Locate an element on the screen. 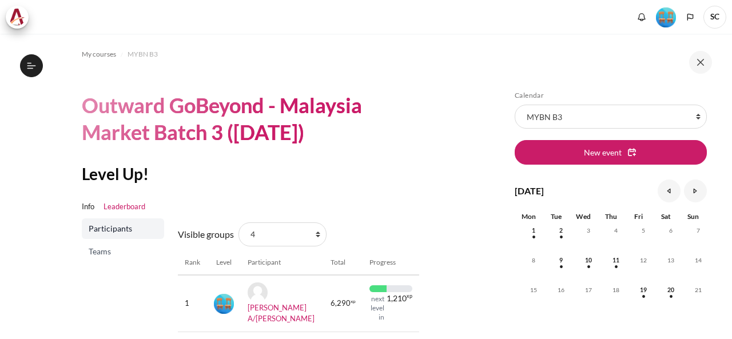 The width and height of the screenshot is (732, 339). h5: Calendar is located at coordinates (611, 95).